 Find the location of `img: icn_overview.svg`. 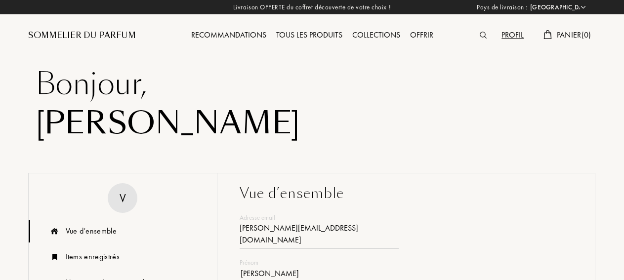

img: icn_overview.svg is located at coordinates (54, 231).